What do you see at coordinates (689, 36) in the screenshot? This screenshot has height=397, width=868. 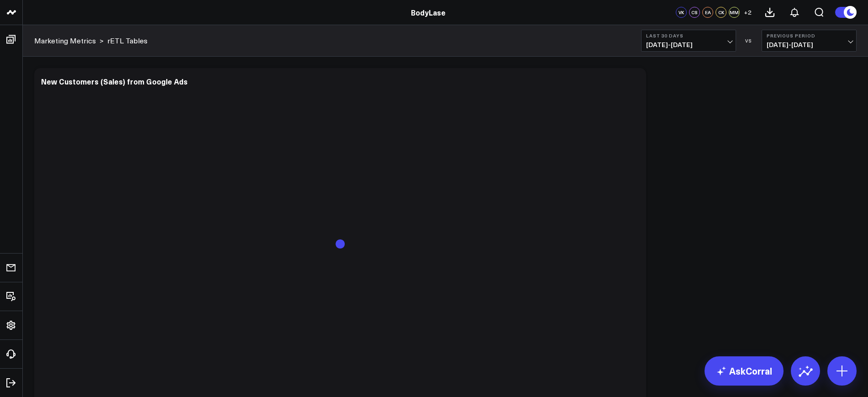 I see `b: Last 30 Days` at bounding box center [689, 36].